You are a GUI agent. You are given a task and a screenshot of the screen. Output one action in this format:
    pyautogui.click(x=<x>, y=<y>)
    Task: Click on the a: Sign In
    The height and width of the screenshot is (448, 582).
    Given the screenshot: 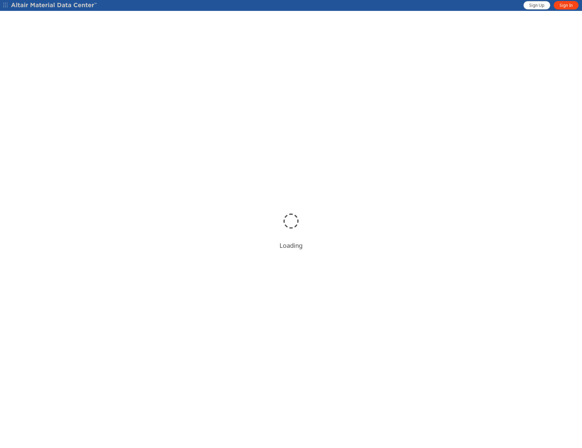 What is the action you would take?
    pyautogui.click(x=566, y=5)
    